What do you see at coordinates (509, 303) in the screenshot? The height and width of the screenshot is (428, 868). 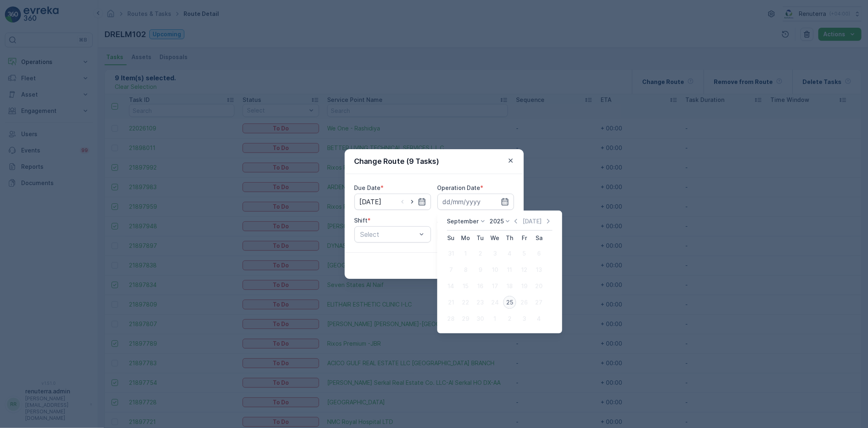 I see `div: 25` at bounding box center [509, 303].